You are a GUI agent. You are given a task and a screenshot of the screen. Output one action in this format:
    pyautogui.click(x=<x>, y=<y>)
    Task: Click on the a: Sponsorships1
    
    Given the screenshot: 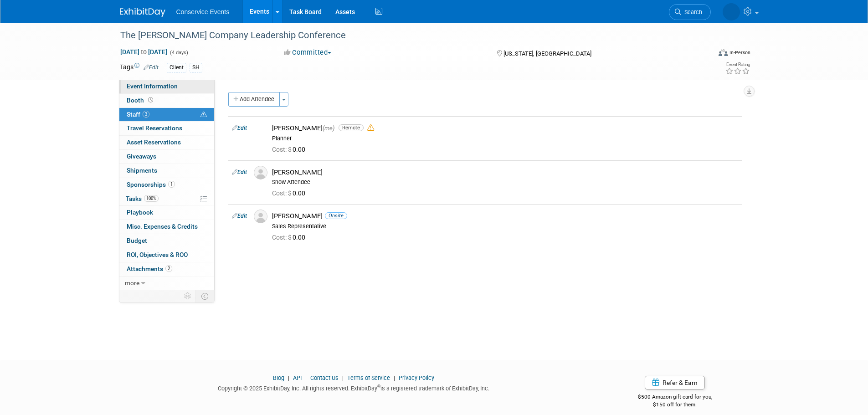 What is the action you would take?
    pyautogui.click(x=167, y=185)
    